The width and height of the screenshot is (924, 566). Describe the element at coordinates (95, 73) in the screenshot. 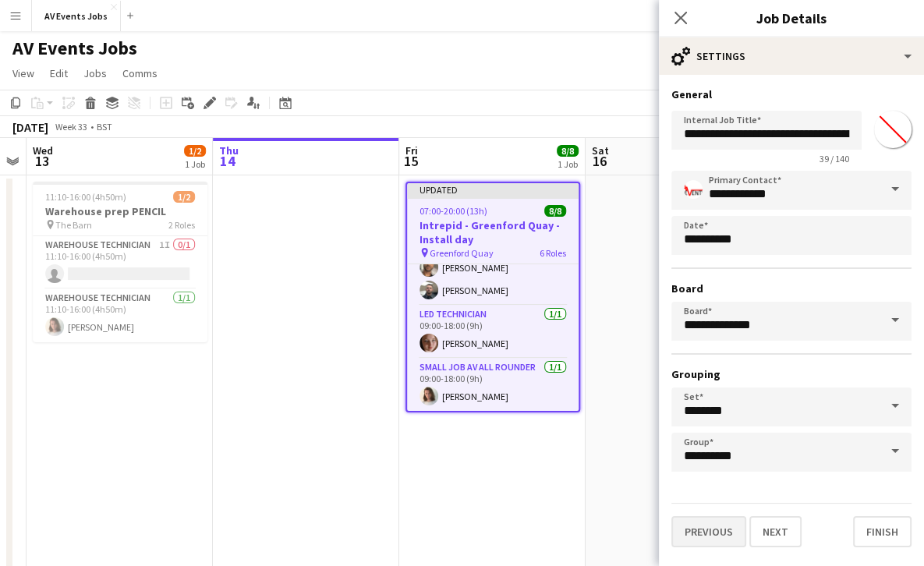

I see `a: Jobs` at that location.